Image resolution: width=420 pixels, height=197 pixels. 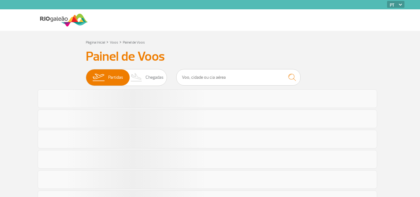 I want to click on a: Voos, so click(x=114, y=42).